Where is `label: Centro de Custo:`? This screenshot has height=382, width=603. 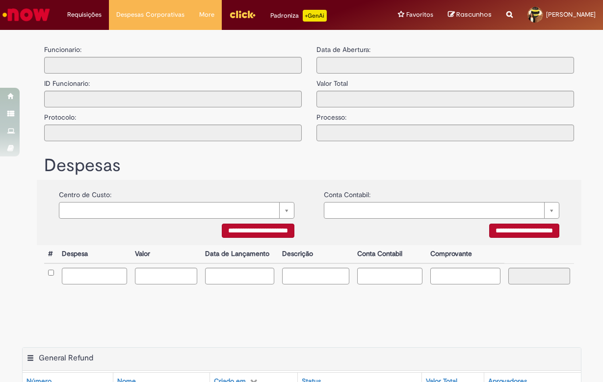 label: Centro de Custo: is located at coordinates (85, 192).